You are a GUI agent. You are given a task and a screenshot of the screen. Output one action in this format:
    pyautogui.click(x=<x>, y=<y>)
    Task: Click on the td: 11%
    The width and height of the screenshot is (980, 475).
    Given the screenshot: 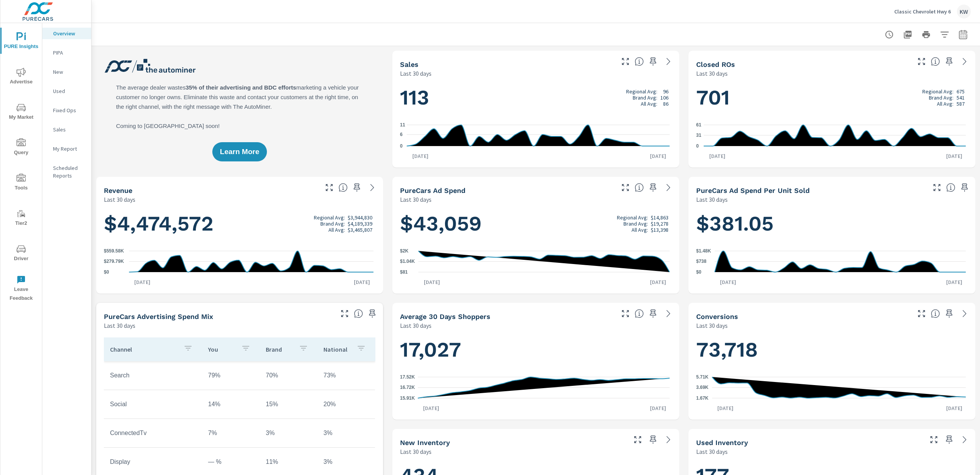 What is the action you would take?
    pyautogui.click(x=288, y=462)
    